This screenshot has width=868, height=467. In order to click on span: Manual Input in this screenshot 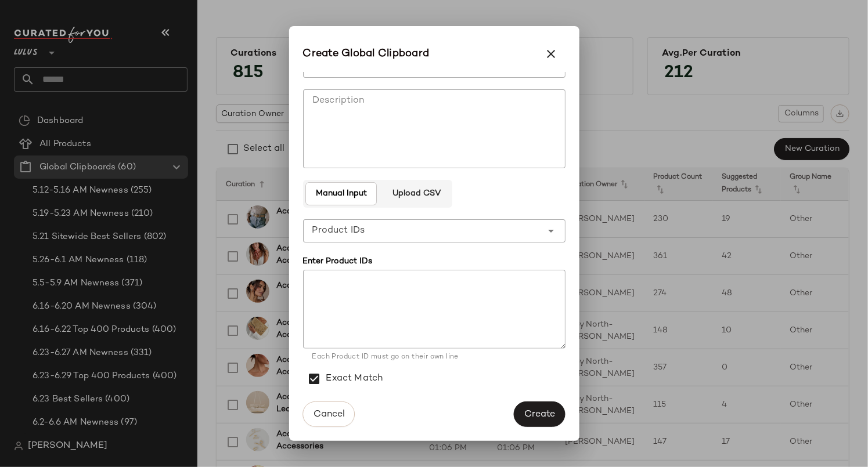, I will do `click(341, 194)`.